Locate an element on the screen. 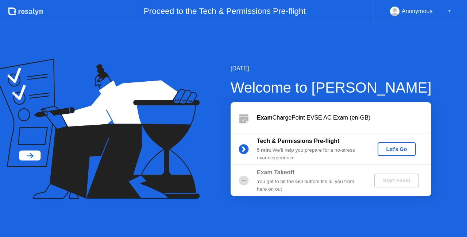  div: Start Exam is located at coordinates (396, 180).